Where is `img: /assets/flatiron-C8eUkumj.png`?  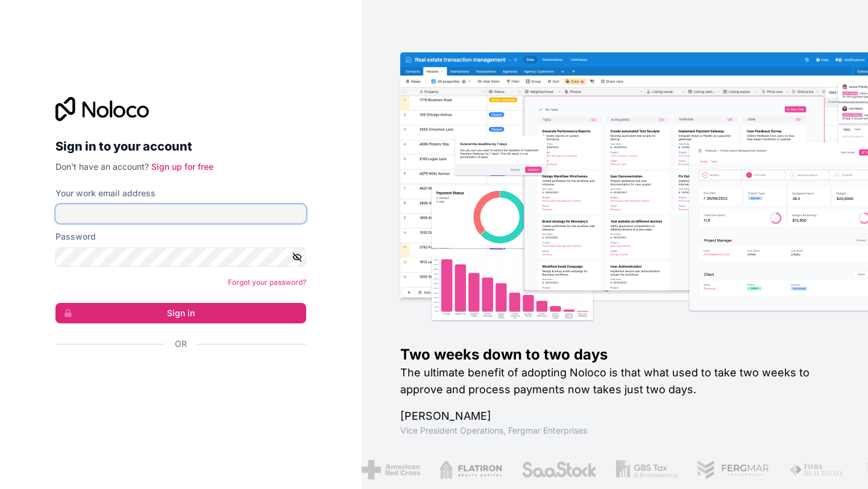
img: /assets/flatiron-C8eUkumj.png is located at coordinates (468, 469).